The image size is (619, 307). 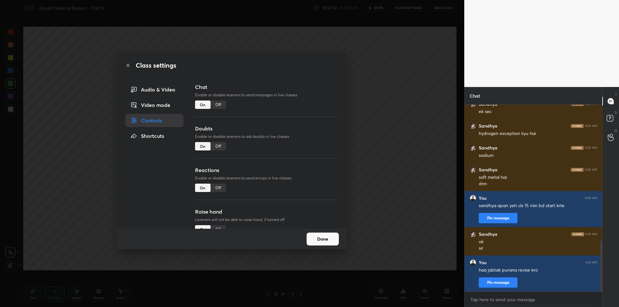 What do you see at coordinates (537, 270) in the screenshot?
I see `div: haa jabtak purana revise kro` at bounding box center [537, 270].